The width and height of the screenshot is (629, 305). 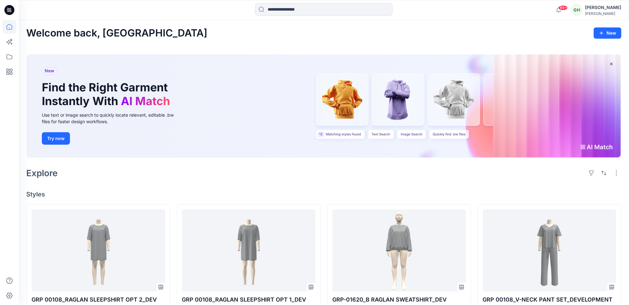 I want to click on h4: Styles, so click(x=324, y=195).